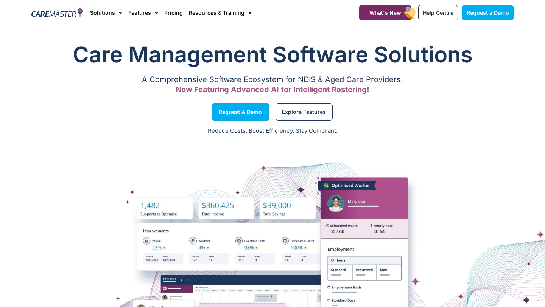  I want to click on span: Now Featuring Advanced AI for Intelligent Rostering!, so click(272, 90).